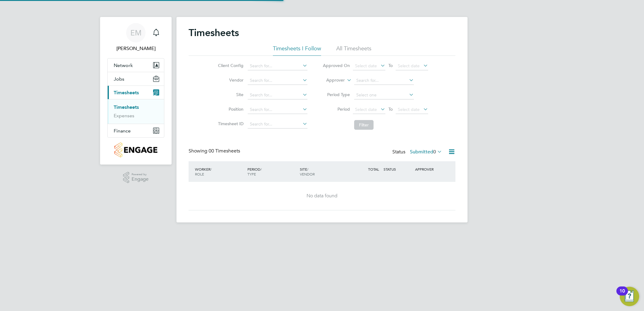 The image size is (644, 311). Describe the element at coordinates (398, 169) in the screenshot. I see `div: STATUS` at that location.